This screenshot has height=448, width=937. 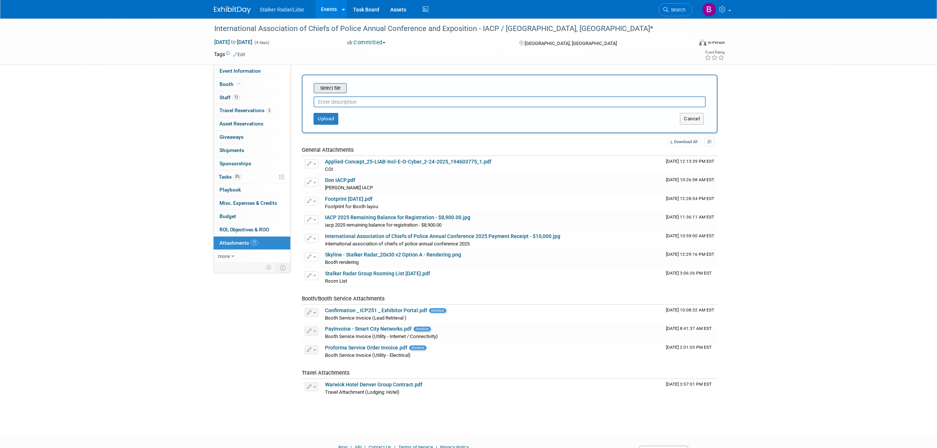 I want to click on a: Search, so click(x=675, y=10).